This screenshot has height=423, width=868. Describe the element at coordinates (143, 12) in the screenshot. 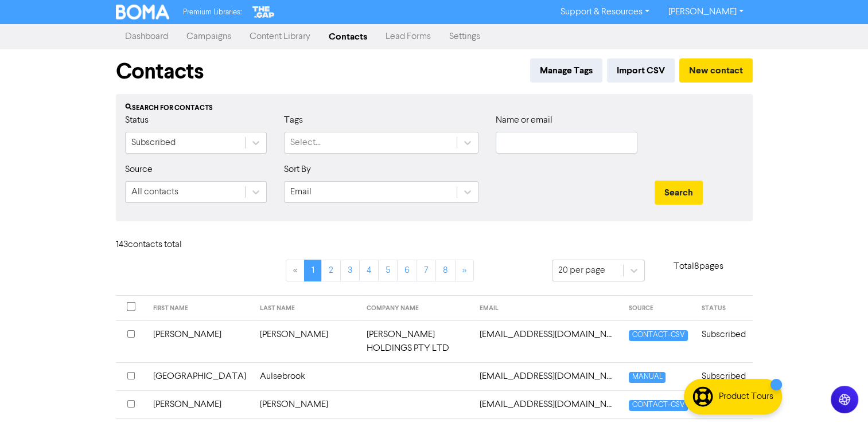

I see `img: BOMA Logo` at that location.